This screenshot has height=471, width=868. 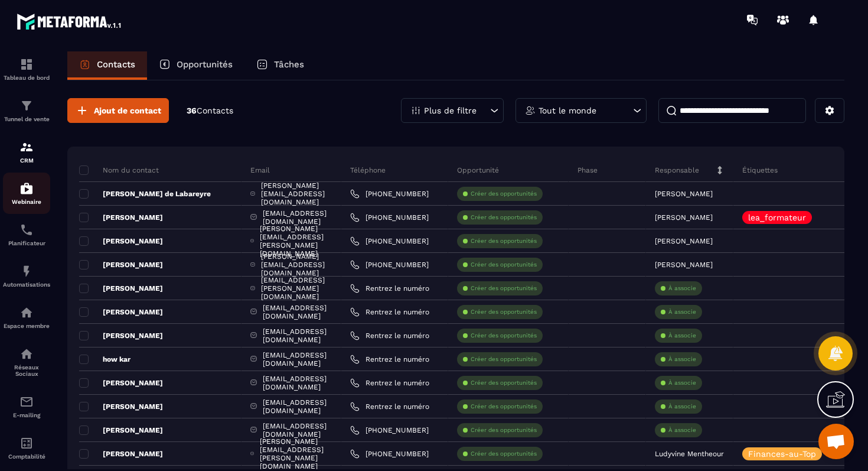 What do you see at coordinates (27, 317) in the screenshot?
I see `a: automationsautomationsEspace membre` at bounding box center [27, 317].